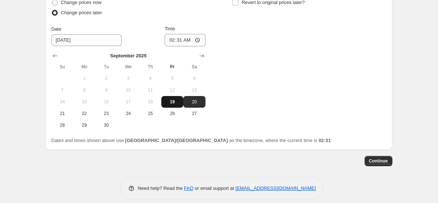 This screenshot has height=203, width=438. Describe the element at coordinates (62, 102) in the screenshot. I see `span: 14` at that location.